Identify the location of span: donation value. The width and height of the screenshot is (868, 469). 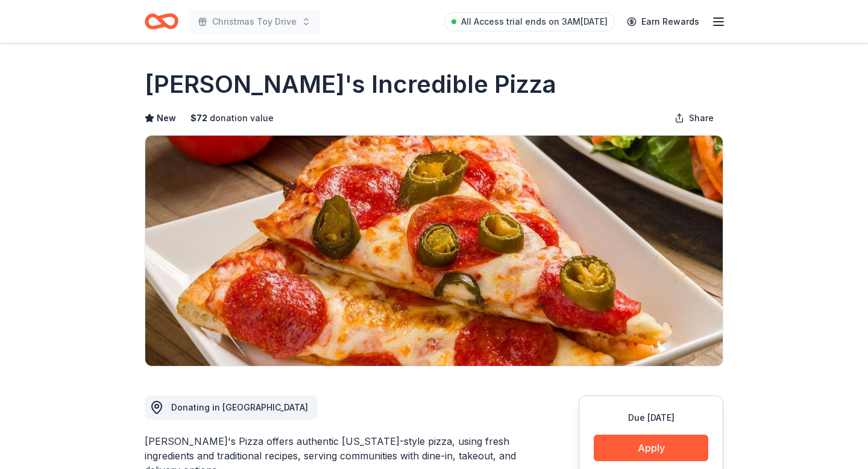
(242, 118).